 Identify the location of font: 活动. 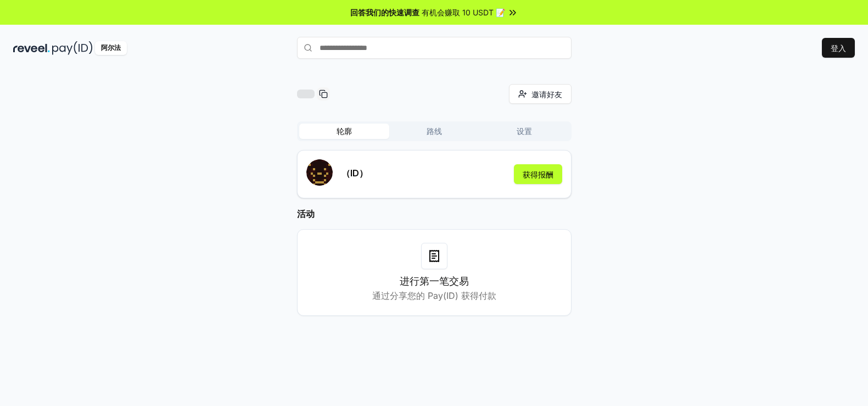
(306, 214).